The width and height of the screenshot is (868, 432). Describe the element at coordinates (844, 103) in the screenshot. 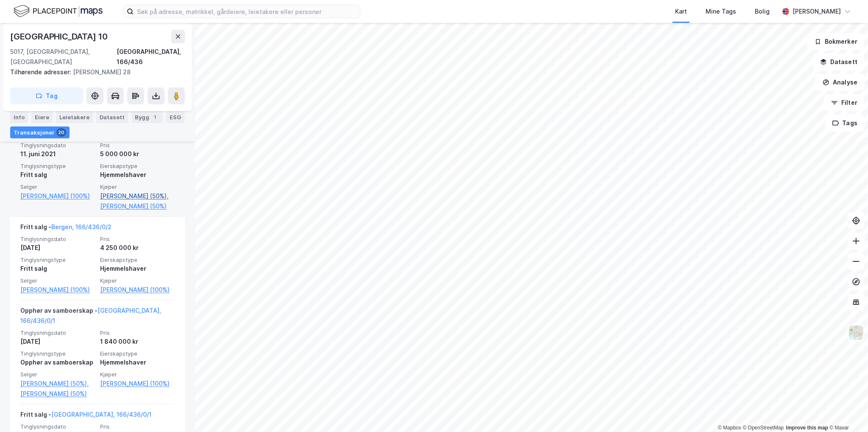

I see `button: Filter` at that location.